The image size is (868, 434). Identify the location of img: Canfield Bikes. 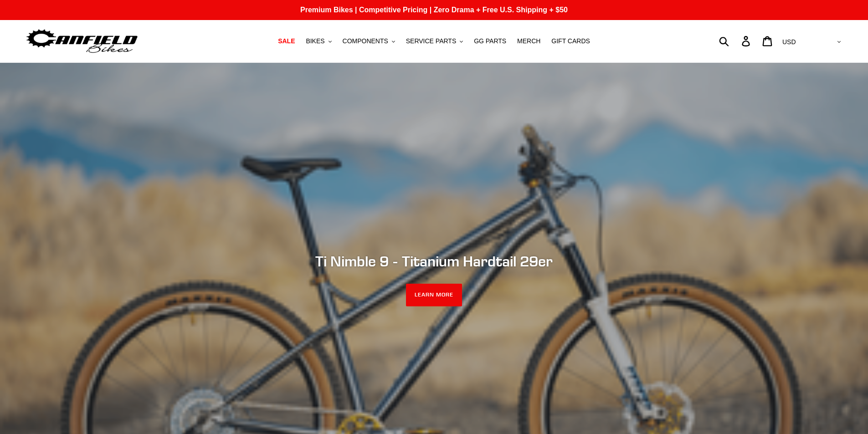
(82, 41).